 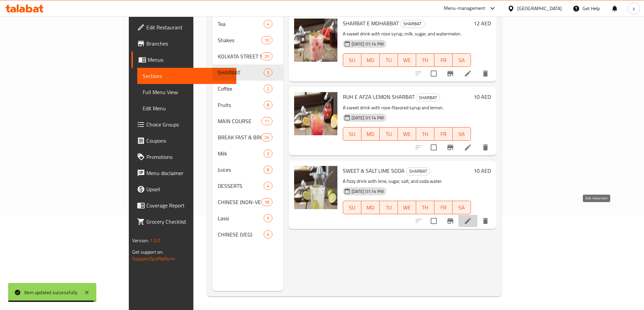 I want to click on div: SHARBAT3, so click(x=248, y=73).